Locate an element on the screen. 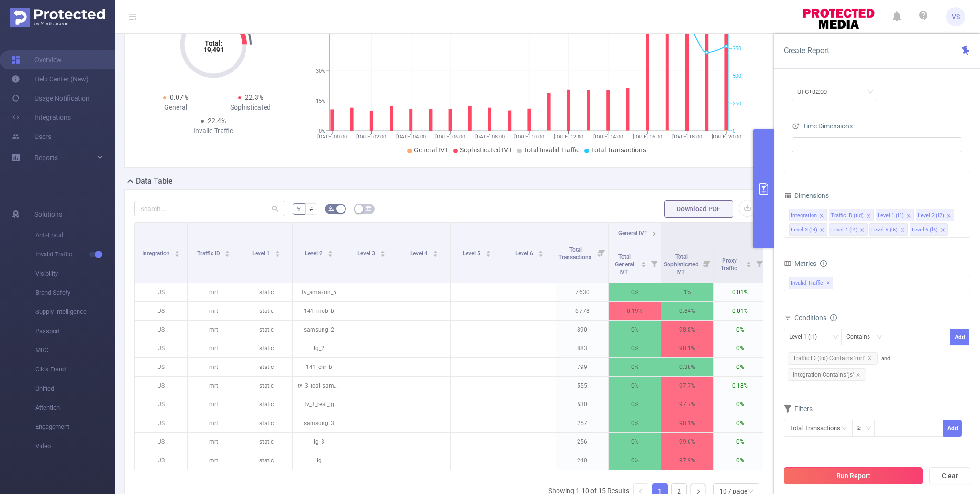  span: 22.4% is located at coordinates (217, 121).